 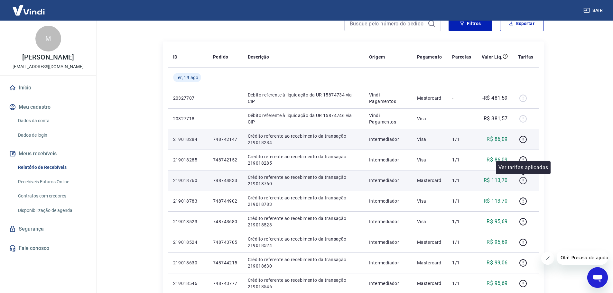 What do you see at coordinates (52, 196) in the screenshot?
I see `a: Contratos com credores` at bounding box center [52, 196].